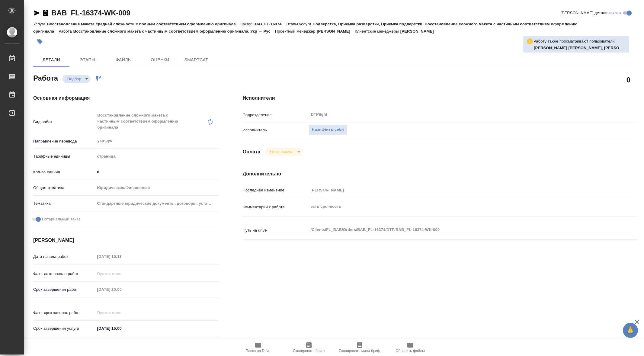 Image resolution: width=644 pixels, height=356 pixels. What do you see at coordinates (359, 351) in the screenshot?
I see `span: Скопировать мини-бриф` at bounding box center [359, 351].